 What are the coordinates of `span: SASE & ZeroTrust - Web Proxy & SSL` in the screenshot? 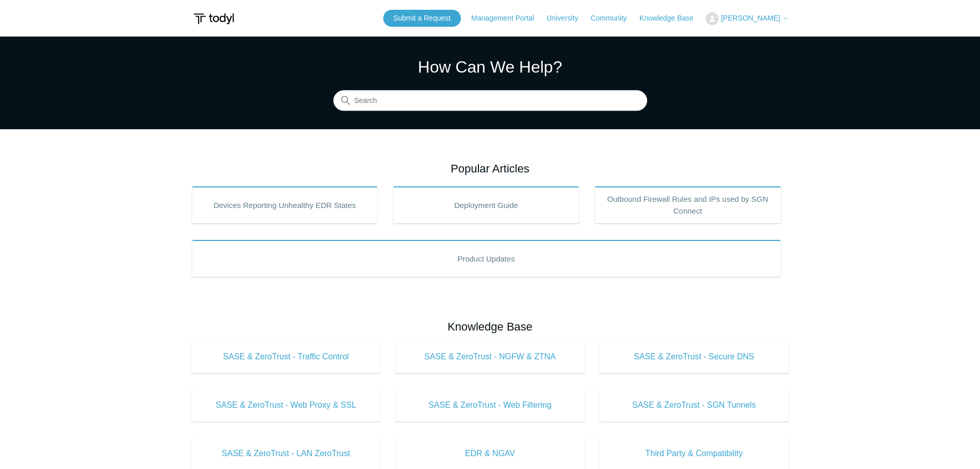 It's located at (286, 405).